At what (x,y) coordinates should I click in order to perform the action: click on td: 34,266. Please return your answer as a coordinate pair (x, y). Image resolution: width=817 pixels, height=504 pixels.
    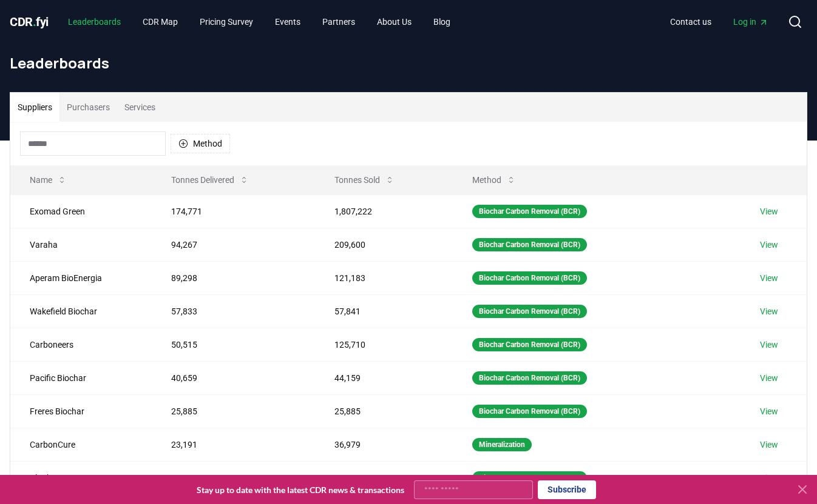
    Looking at the image, I should click on (384, 477).